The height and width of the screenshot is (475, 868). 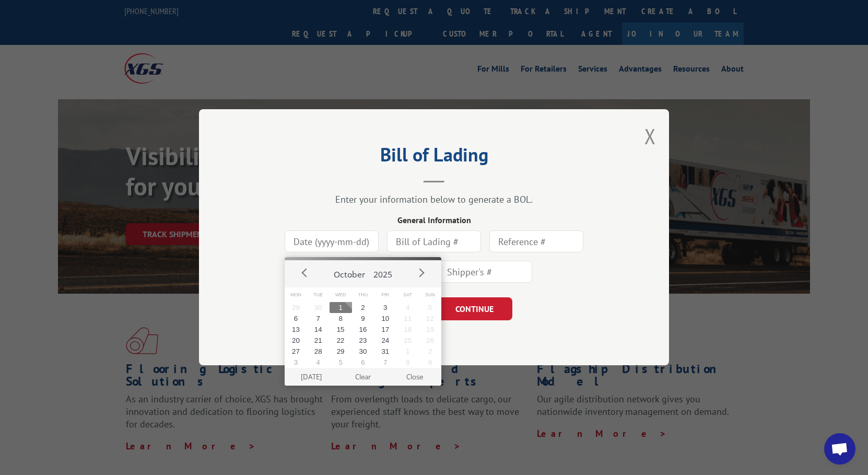 I want to click on span: Thu, so click(x=363, y=295).